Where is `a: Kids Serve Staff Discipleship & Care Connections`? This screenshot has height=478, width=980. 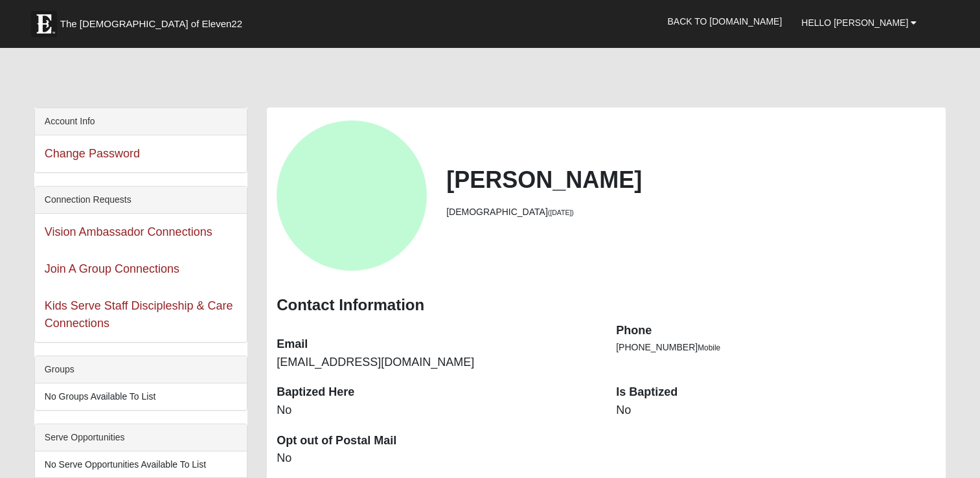 a: Kids Serve Staff Discipleship & Care Connections is located at coordinates (139, 314).